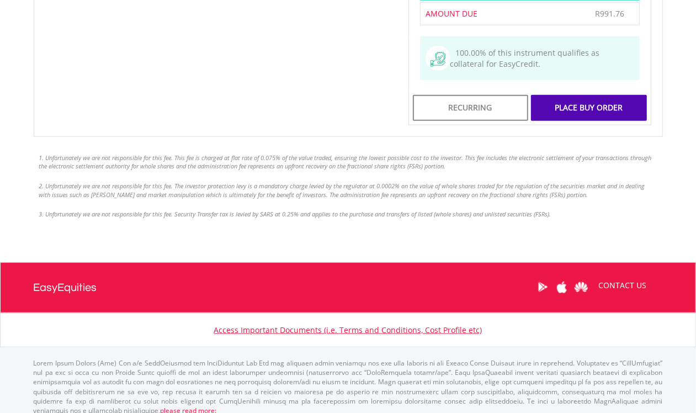 This screenshot has height=413, width=696. Describe the element at coordinates (622, 285) in the screenshot. I see `a: CONTACT US` at that location.